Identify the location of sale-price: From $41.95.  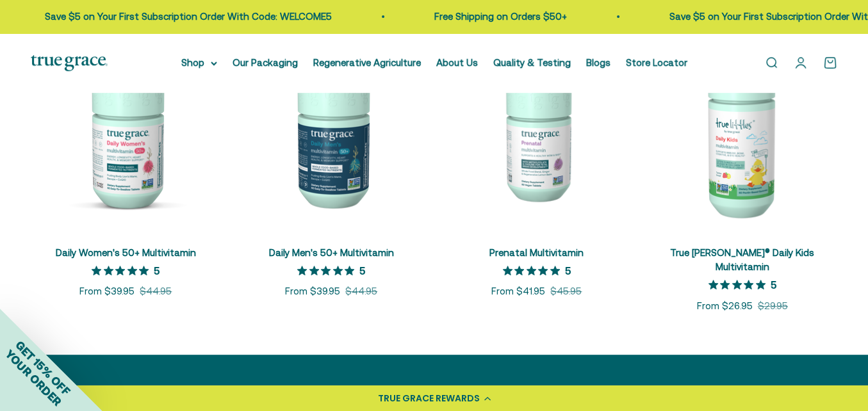
(518, 292).